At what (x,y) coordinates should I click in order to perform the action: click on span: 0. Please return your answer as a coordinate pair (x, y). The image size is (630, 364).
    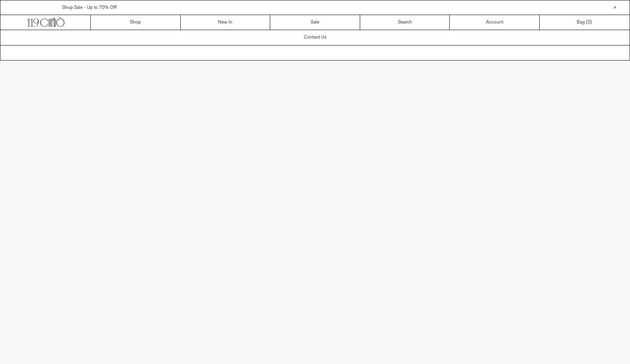
    Looking at the image, I should click on (589, 22).